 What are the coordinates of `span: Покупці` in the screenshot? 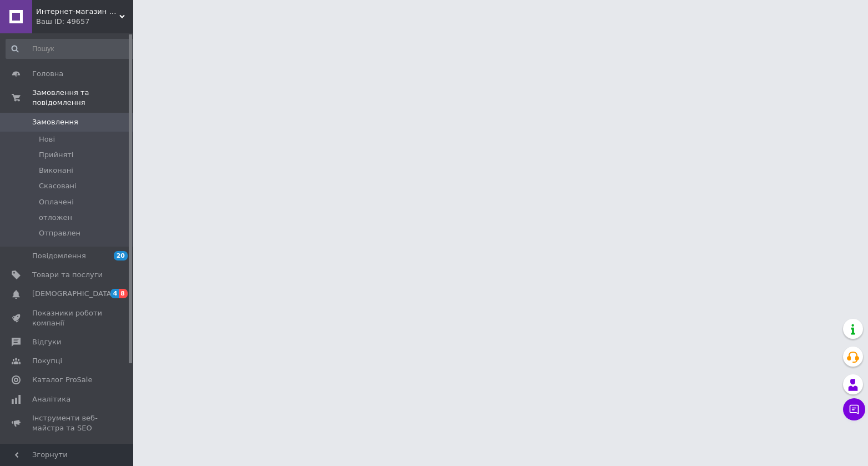 It's located at (48, 361).